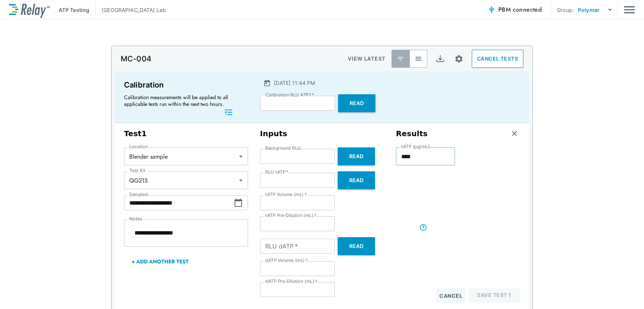 This screenshot has width=644, height=309. What do you see at coordinates (184, 101) in the screenshot?
I see `p: Calibration measurements will be applied to all applicable tests run within the next two hours.` at bounding box center [184, 101].